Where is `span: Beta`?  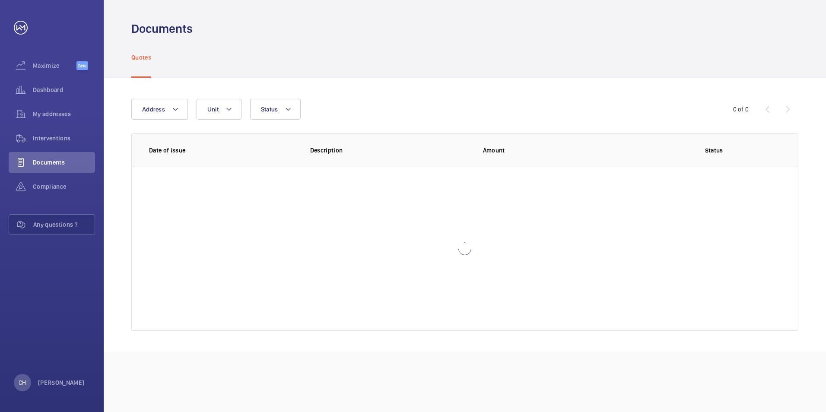 span: Beta is located at coordinates (82, 66).